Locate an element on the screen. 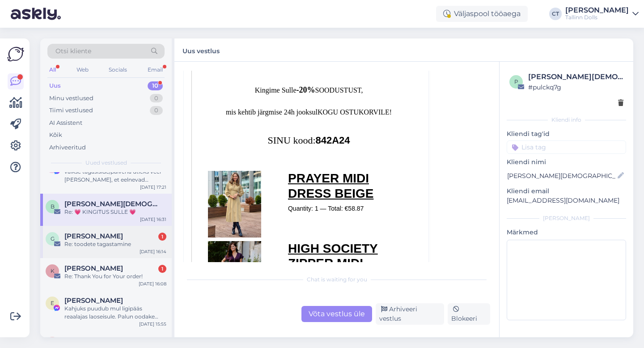  a: PRAYER MIDI DRESS BEIGE is located at coordinates (331, 186).